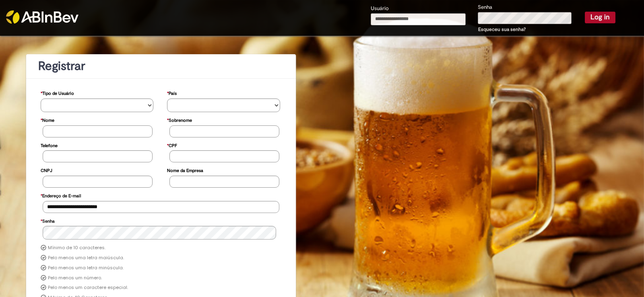 The width and height of the screenshot is (644, 297). Describe the element at coordinates (86, 268) in the screenshot. I see `label: Pelo menos uma letra minúscula.` at that location.